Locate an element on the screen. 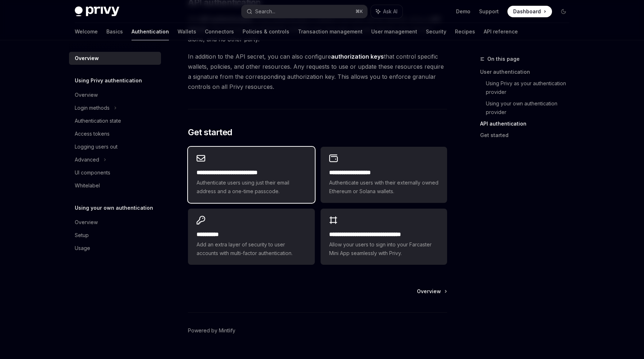  a: Welcome is located at coordinates (86, 32).